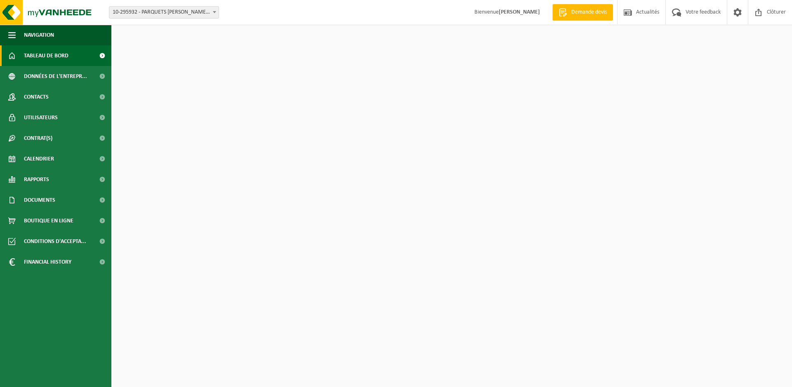  What do you see at coordinates (164, 12) in the screenshot?
I see `span: 10-295932 - PARQUETS DUMONT - ITTRE` at bounding box center [164, 12].